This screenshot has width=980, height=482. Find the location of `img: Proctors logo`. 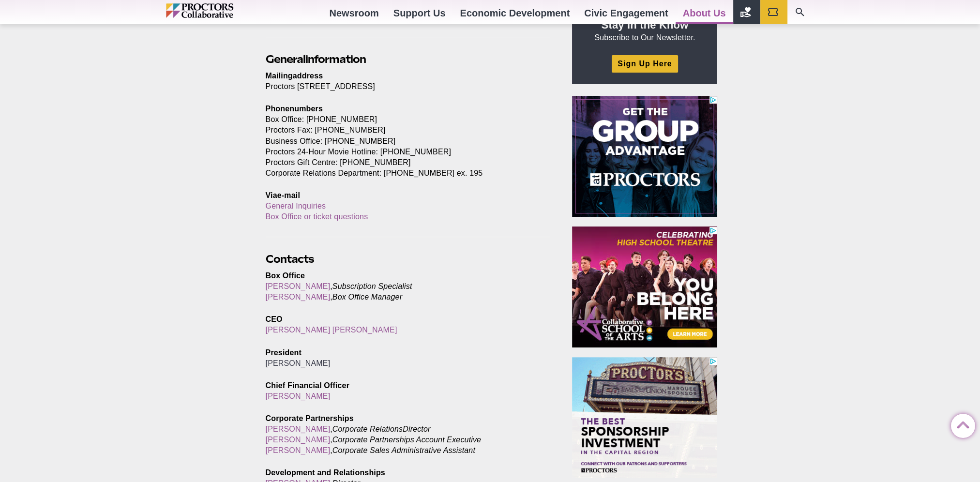

img: Proctors logo is located at coordinates (220, 11).